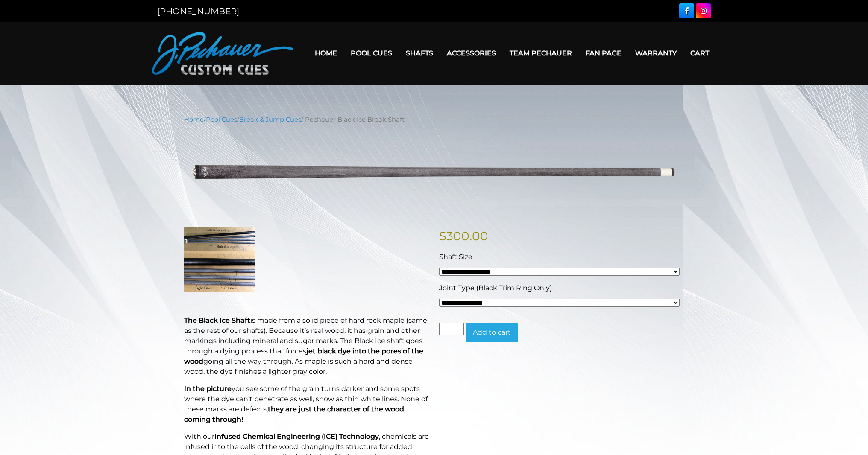 This screenshot has height=455, width=868. What do you see at coordinates (655, 53) in the screenshot?
I see `a: Warranty` at bounding box center [655, 53].